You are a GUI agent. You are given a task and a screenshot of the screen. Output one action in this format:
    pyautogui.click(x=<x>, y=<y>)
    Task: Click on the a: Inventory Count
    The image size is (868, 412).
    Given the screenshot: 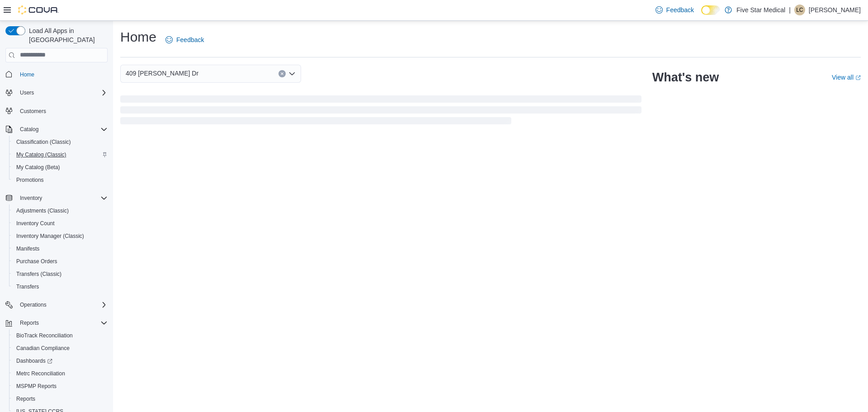 What is the action you would take?
    pyautogui.click(x=35, y=223)
    